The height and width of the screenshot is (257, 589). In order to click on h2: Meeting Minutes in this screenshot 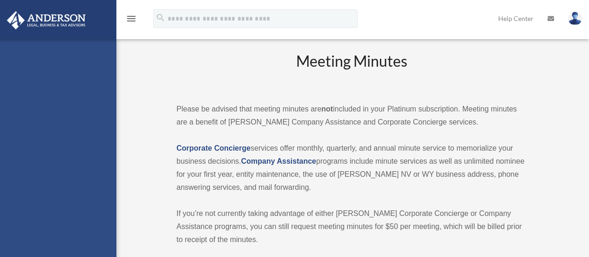, I will do `click(352, 70)`.